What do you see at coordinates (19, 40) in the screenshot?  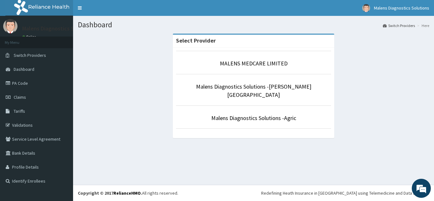 I see `img: d_794563401_company_1708531726252_794563401` at bounding box center [19, 40].